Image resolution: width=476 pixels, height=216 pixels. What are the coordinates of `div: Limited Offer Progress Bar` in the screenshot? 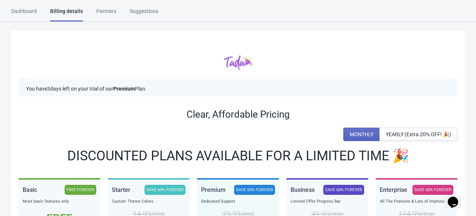 It's located at (327, 202).